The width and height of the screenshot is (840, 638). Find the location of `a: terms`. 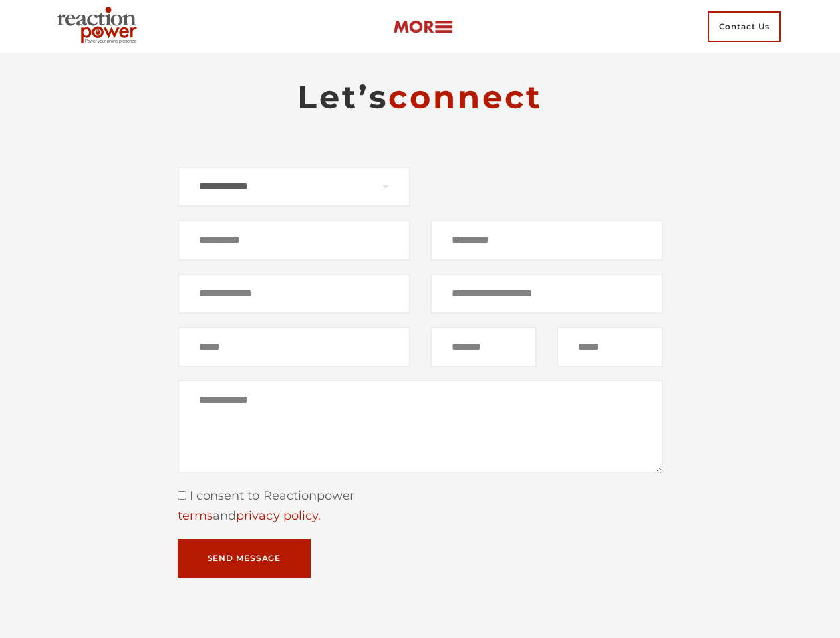

a: terms is located at coordinates (195, 516).